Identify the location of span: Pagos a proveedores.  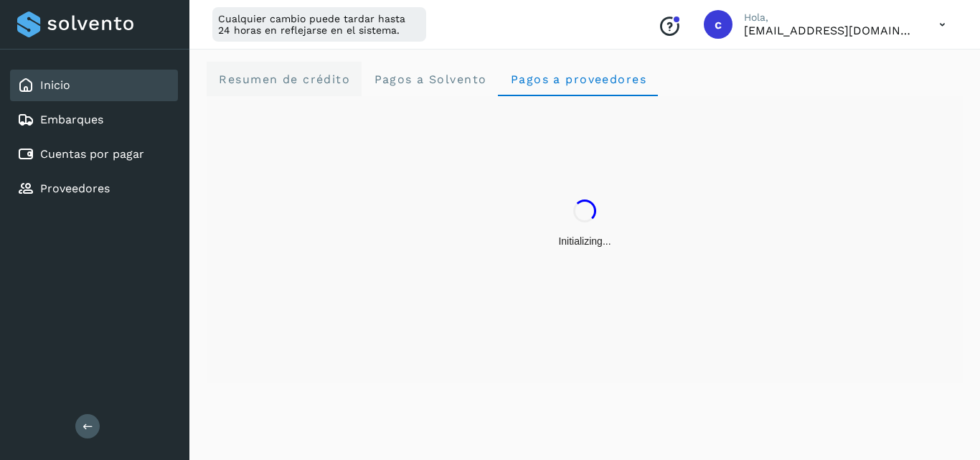
(578, 79).